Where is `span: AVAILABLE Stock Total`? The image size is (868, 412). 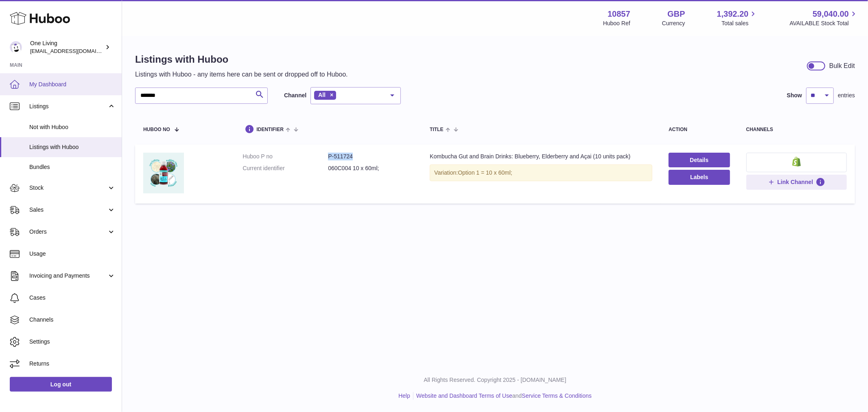
span: AVAILABLE Stock Total is located at coordinates (824, 23).